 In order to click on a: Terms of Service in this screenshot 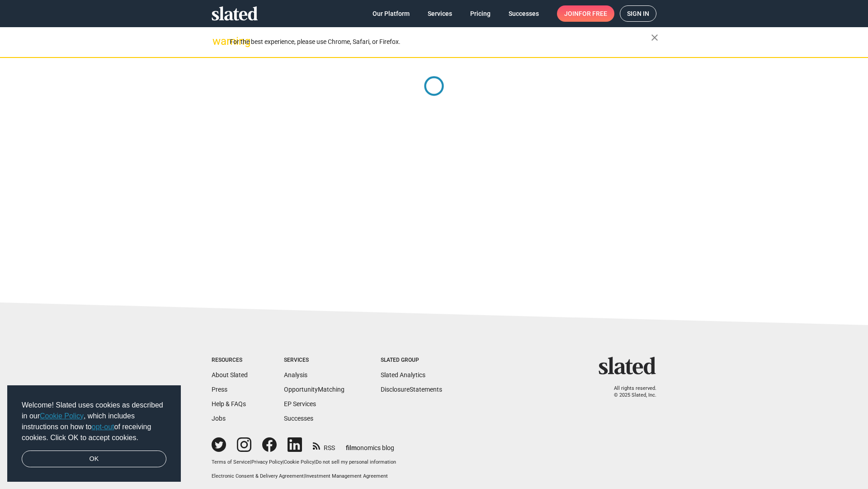, I will do `click(231, 462)`.